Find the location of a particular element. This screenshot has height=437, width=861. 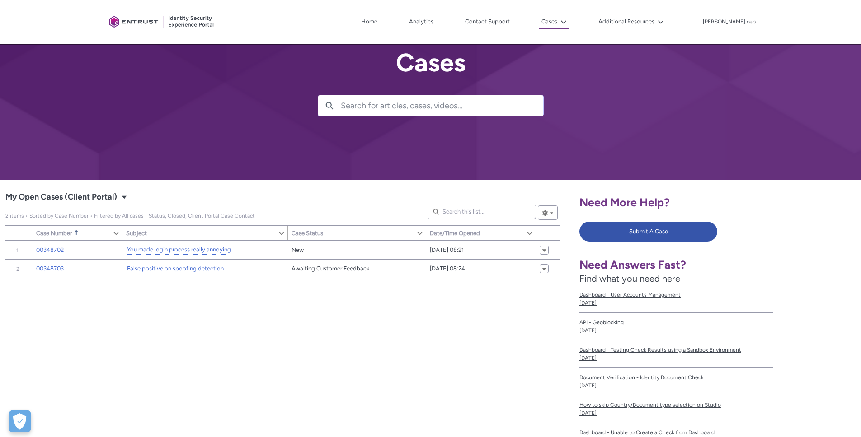

input: Search this list... is located at coordinates (482, 212).